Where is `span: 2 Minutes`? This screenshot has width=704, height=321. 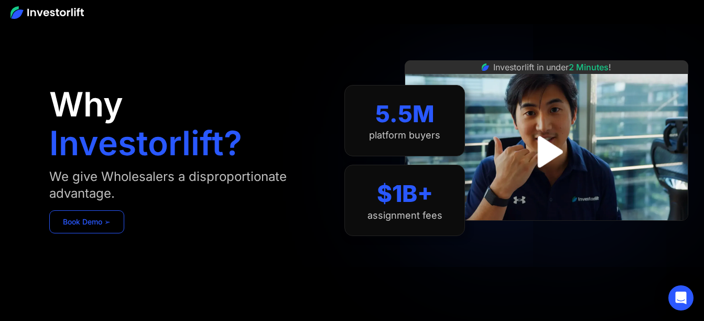 span: 2 Minutes is located at coordinates (588, 67).